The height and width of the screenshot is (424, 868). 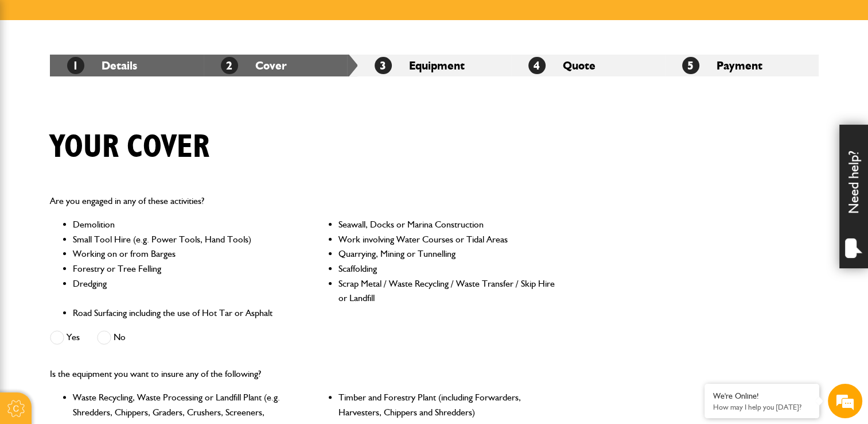 What do you see at coordinates (130, 147) in the screenshot?
I see `h1: Your cover` at bounding box center [130, 147].